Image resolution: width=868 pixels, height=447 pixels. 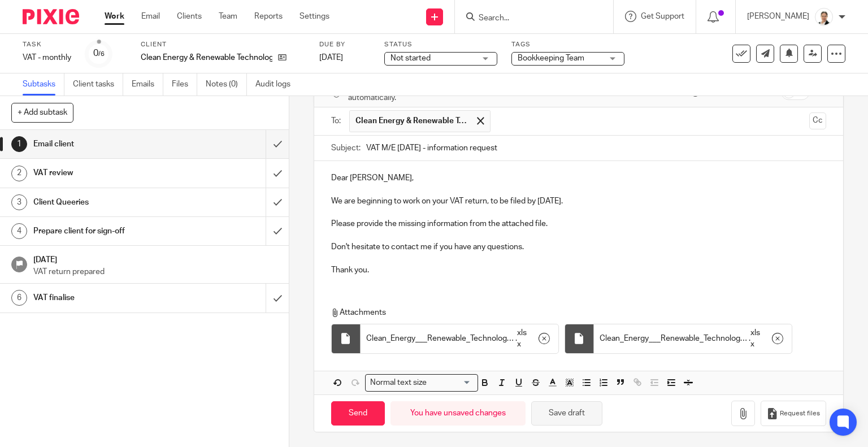 What do you see at coordinates (19, 298) in the screenshot?
I see `div: 6` at bounding box center [19, 298].